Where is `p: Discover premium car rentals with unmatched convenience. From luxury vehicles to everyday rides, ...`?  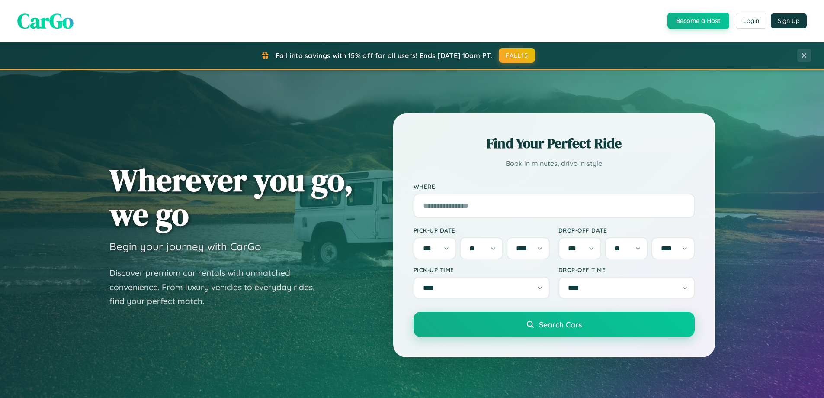 p: Discover premium car rentals with unmatched convenience. From luxury vehicles to everyday rides, ... is located at coordinates (218, 287).